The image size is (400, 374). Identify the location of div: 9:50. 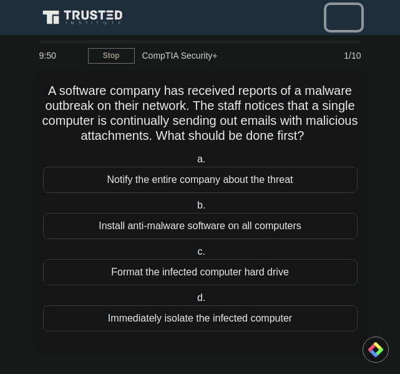
(60, 56).